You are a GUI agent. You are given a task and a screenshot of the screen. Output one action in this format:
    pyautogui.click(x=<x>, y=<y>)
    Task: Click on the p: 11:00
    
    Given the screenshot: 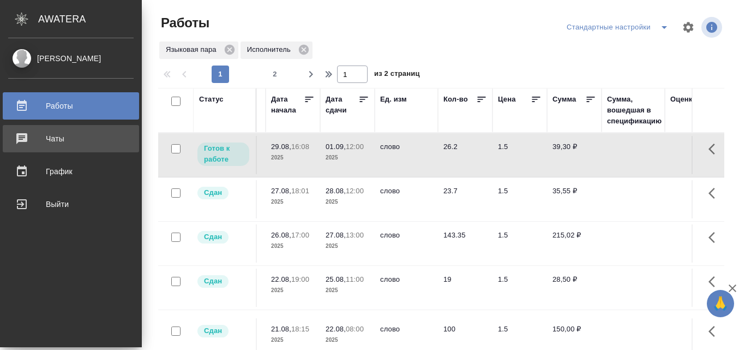 What is the action you would take?
    pyautogui.click(x=355, y=279)
    